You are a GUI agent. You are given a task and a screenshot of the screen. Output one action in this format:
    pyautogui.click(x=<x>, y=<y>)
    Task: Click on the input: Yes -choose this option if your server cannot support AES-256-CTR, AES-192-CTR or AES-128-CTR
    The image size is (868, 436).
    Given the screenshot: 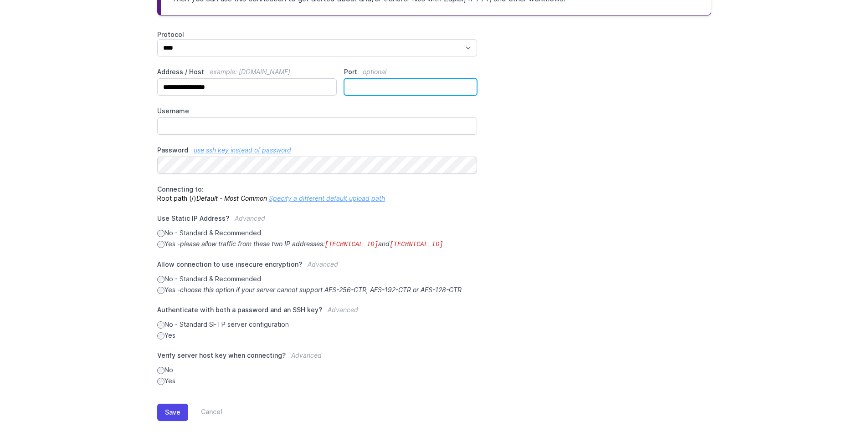 What is the action you would take?
    pyautogui.click(x=161, y=290)
    